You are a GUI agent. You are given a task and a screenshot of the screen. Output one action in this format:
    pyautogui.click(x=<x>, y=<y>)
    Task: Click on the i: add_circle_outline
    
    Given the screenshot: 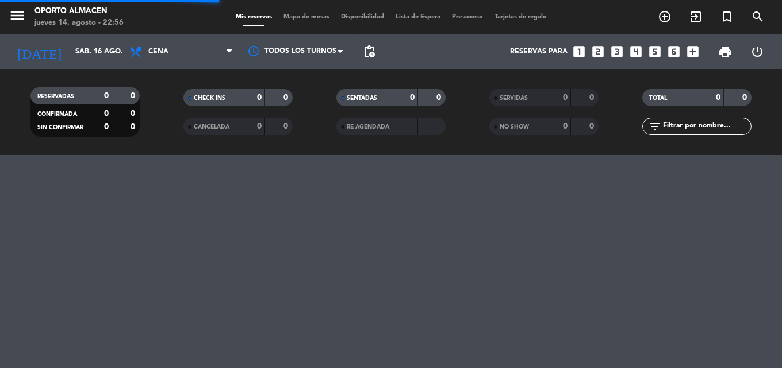 What is the action you would take?
    pyautogui.click(x=664, y=17)
    